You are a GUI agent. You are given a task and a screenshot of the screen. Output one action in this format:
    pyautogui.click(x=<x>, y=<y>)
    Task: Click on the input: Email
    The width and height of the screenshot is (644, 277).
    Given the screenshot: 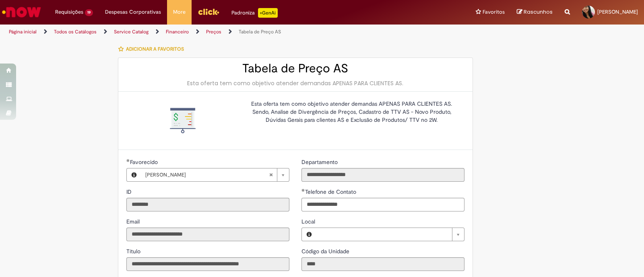 What is the action you would take?
    pyautogui.click(x=208, y=234)
    